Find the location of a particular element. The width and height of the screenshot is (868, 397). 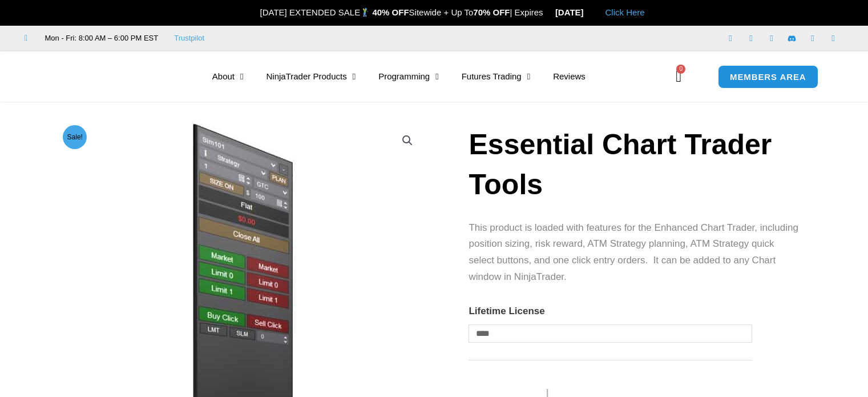

a: Click Here is located at coordinates (625, 12).